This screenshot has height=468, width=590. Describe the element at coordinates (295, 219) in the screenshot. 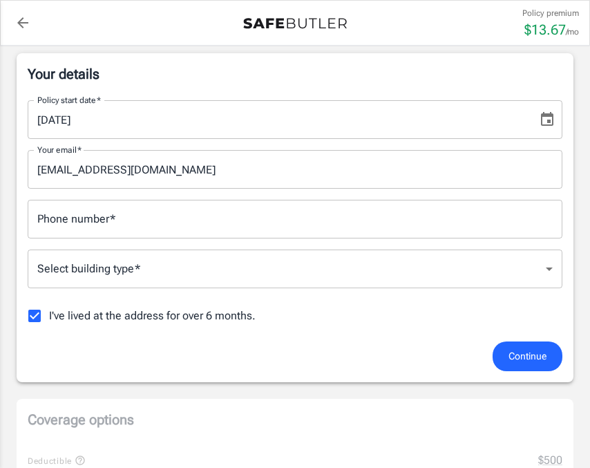

I see `input: Enter number` at that location.